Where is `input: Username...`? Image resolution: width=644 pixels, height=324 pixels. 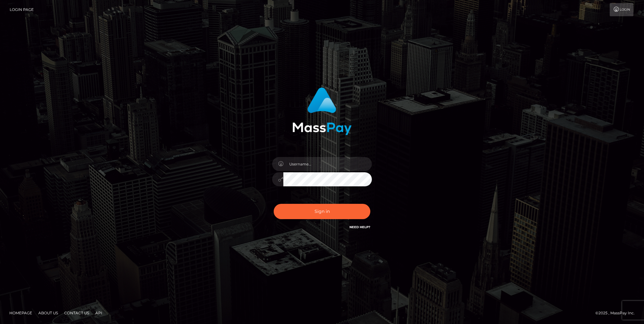 input: Username... is located at coordinates (328, 164).